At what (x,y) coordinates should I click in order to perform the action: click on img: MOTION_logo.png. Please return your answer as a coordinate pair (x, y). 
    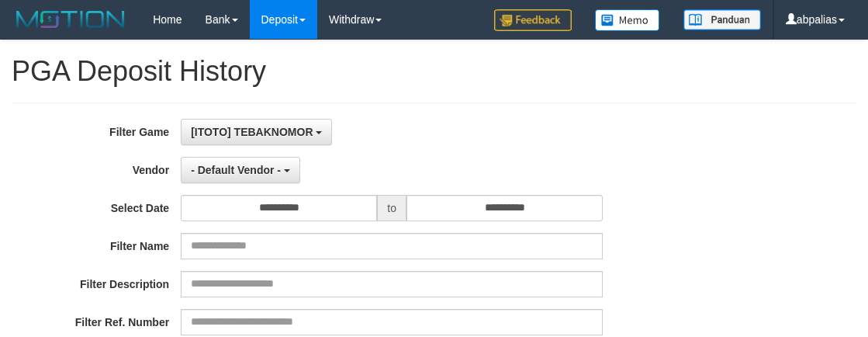
    Looking at the image, I should click on (71, 19).